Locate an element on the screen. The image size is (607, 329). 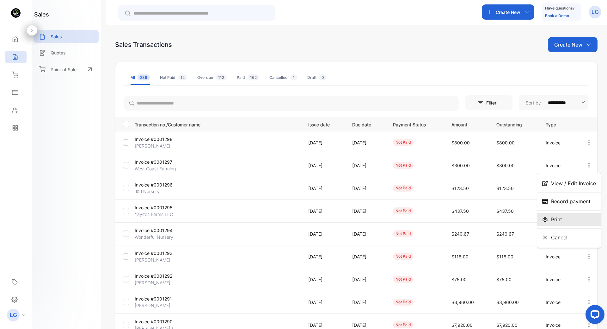
p: Invoice #0001294 is located at coordinates (162, 230).